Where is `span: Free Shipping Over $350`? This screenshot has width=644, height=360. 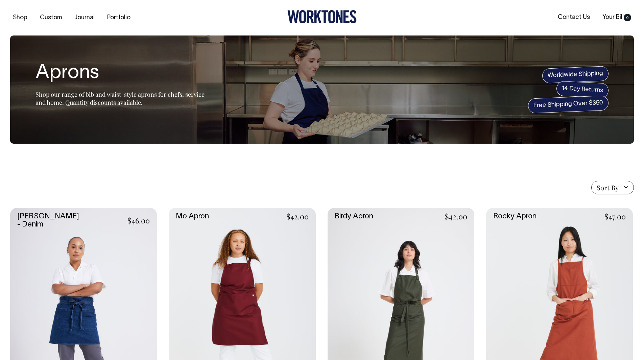 span: Free Shipping Over $350 is located at coordinates (568, 104).